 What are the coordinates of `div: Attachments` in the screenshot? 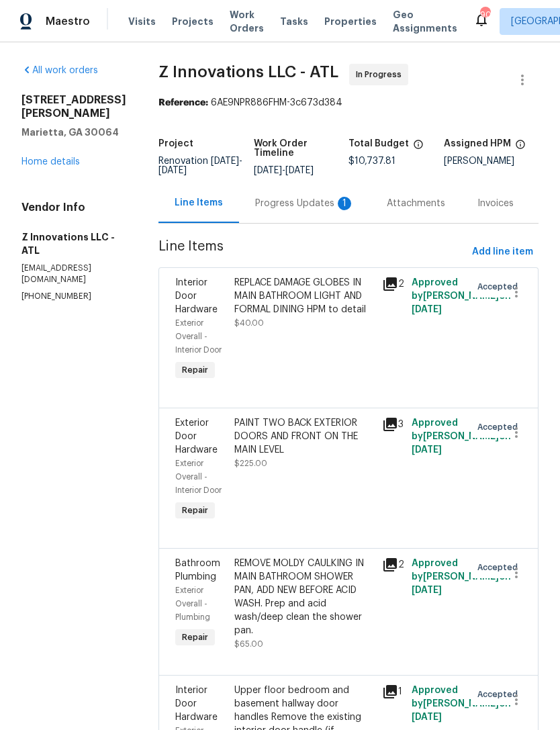 It's located at (416, 203).